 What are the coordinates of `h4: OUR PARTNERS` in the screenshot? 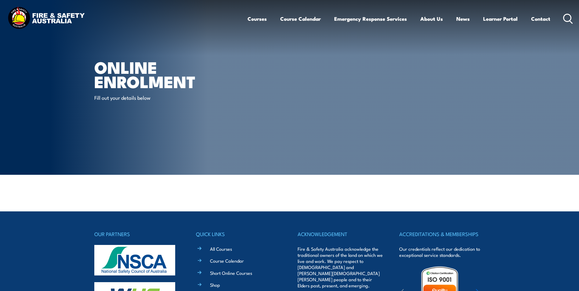 It's located at (137, 234).